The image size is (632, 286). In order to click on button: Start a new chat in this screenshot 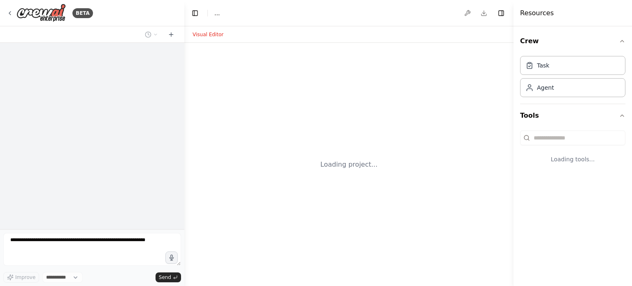, I will do `click(171, 35)`.